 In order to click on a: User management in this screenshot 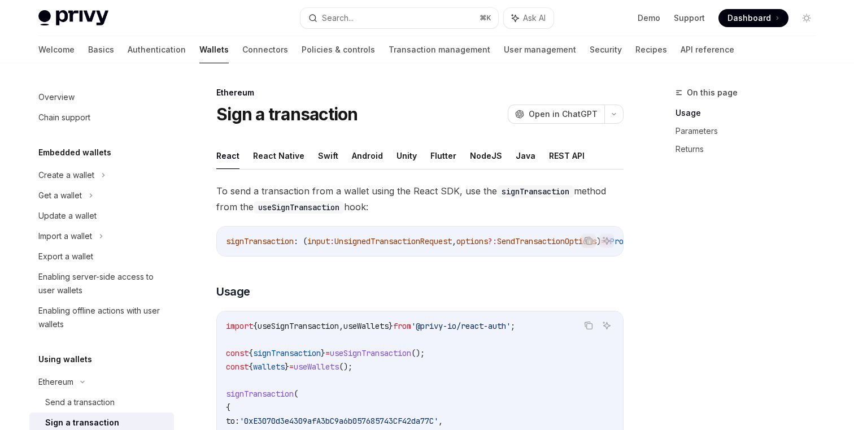, I will do `click(540, 50)`.